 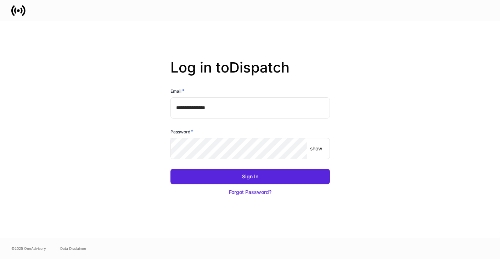 What do you see at coordinates (250, 177) in the screenshot?
I see `button: Sign In` at bounding box center [250, 177].